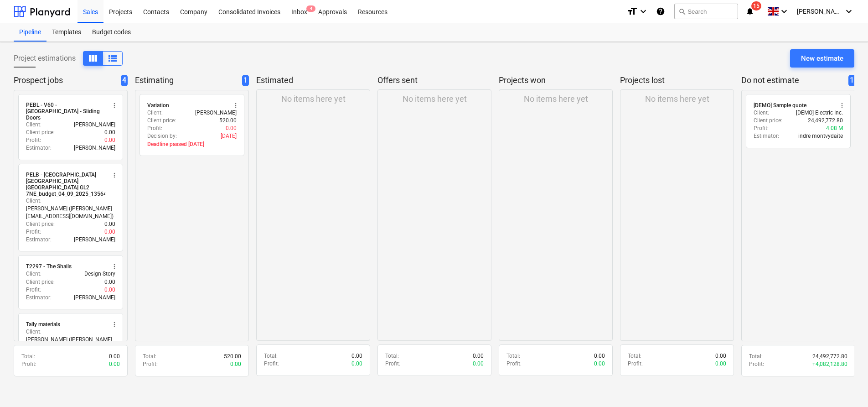 The height and width of the screenshot is (407, 868). Describe the element at coordinates (158, 105) in the screenshot. I see `div: Variation` at that location.